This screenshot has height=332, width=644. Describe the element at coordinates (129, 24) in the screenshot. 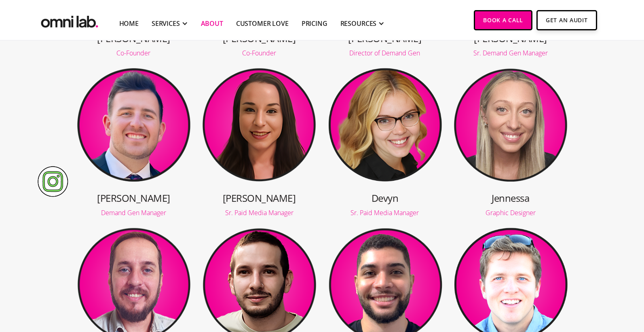

I see `a: Home` at that location.